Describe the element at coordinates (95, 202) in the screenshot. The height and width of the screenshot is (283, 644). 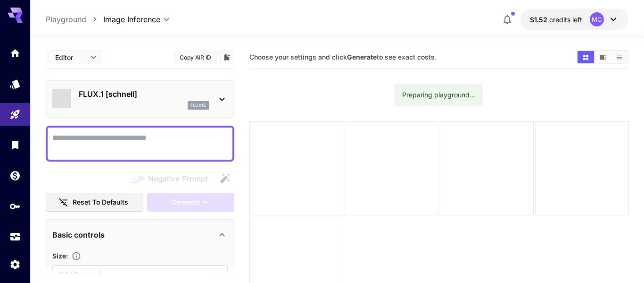
I see `button: Reset to defaults` at that location.